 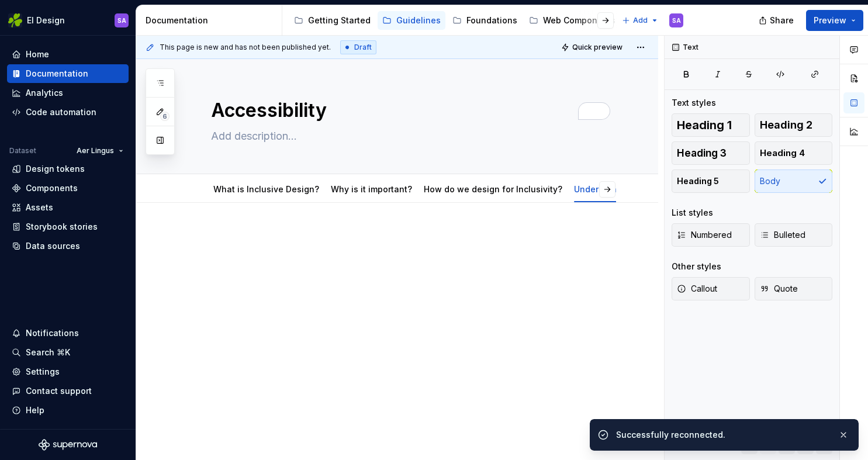 I want to click on span: Draft, so click(x=363, y=47).